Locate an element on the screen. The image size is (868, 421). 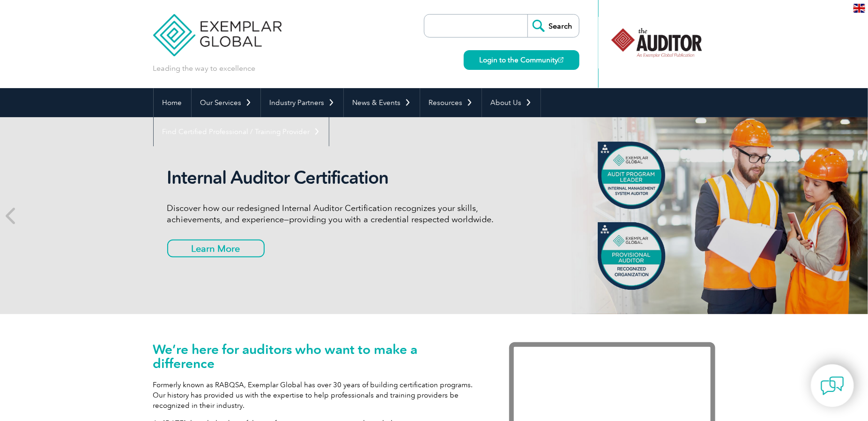
input: Search is located at coordinates (553, 26).